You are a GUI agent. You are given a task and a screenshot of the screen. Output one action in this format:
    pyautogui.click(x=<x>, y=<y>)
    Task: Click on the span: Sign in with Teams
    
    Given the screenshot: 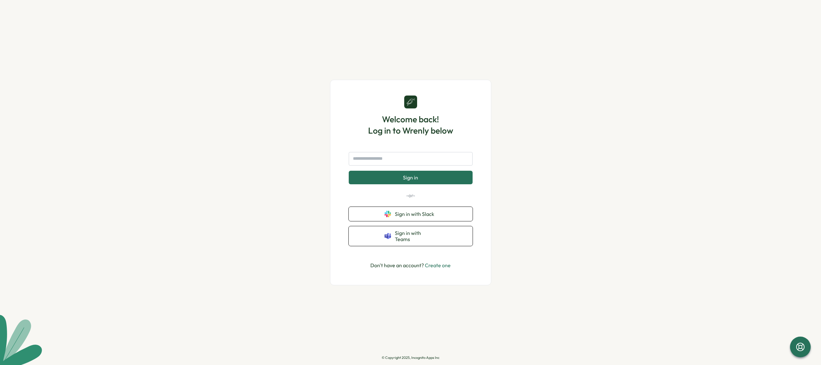 What is the action you would take?
    pyautogui.click(x=416, y=236)
    